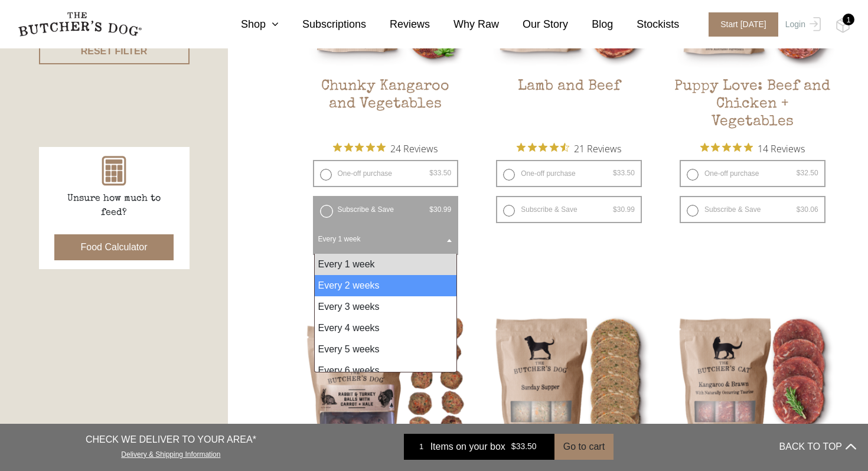  I want to click on span: 14 Reviews, so click(782, 148).